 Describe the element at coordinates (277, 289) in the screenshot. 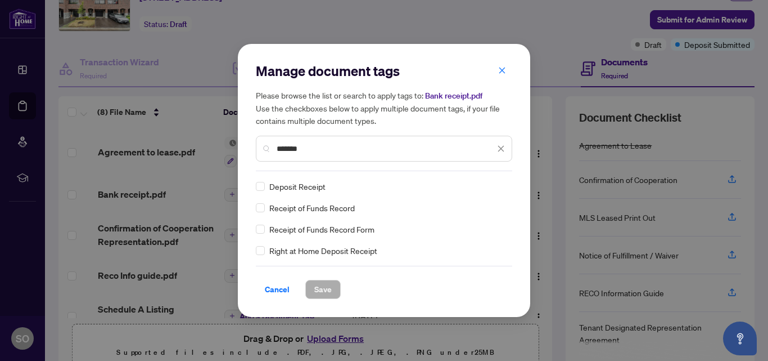

I see `button: Cancel` at that location.